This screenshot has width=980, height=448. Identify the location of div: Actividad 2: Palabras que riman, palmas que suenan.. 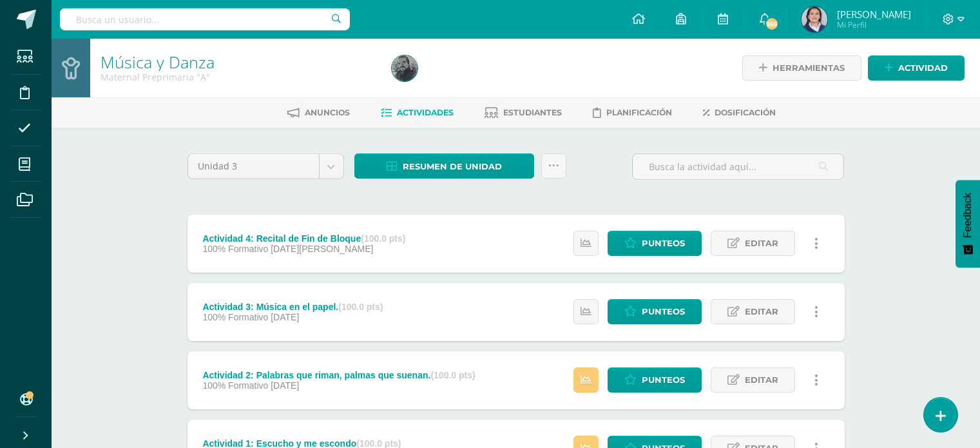
(338, 375).